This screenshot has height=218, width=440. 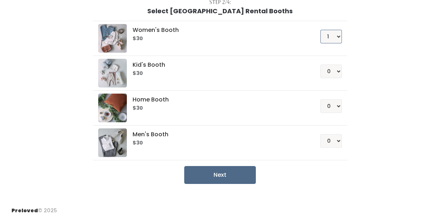 What do you see at coordinates (218, 134) in the screenshot?
I see `h5: Men's Booth` at bounding box center [218, 134].